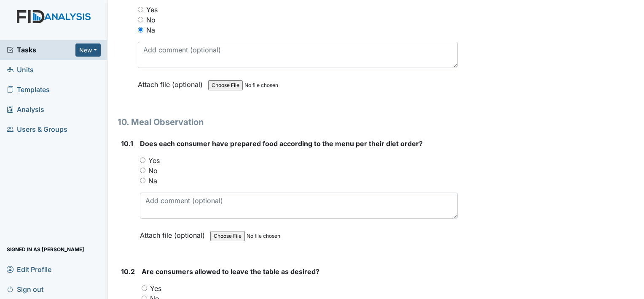 This screenshot has height=299, width=644. What do you see at coordinates (28, 89) in the screenshot?
I see `span: Templates` at bounding box center [28, 89].